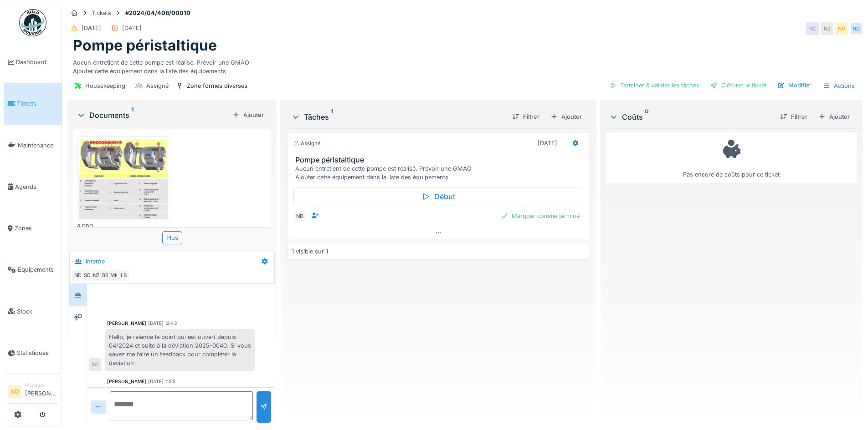  I want to click on div: Tickets, so click(101, 13).